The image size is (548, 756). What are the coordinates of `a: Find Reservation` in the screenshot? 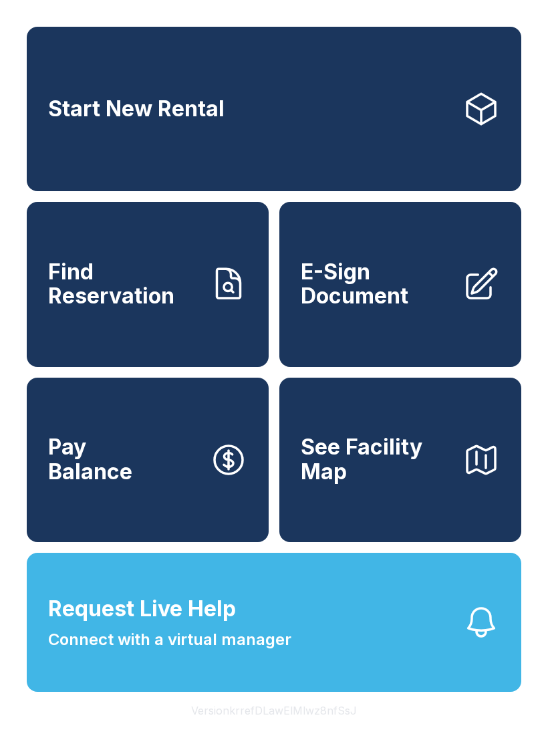 It's located at (147, 284).